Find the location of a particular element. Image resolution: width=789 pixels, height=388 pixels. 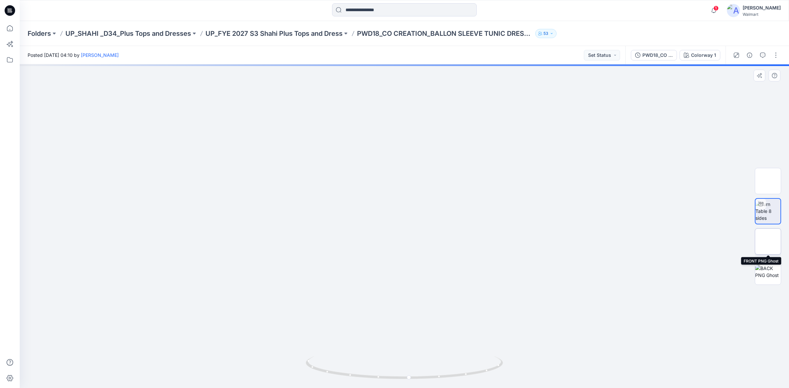

p: 53 is located at coordinates (546, 34).